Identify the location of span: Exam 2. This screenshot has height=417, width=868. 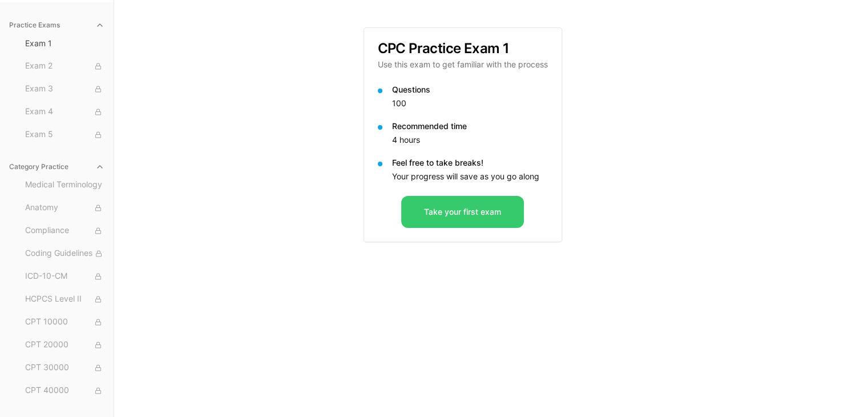
(65, 66).